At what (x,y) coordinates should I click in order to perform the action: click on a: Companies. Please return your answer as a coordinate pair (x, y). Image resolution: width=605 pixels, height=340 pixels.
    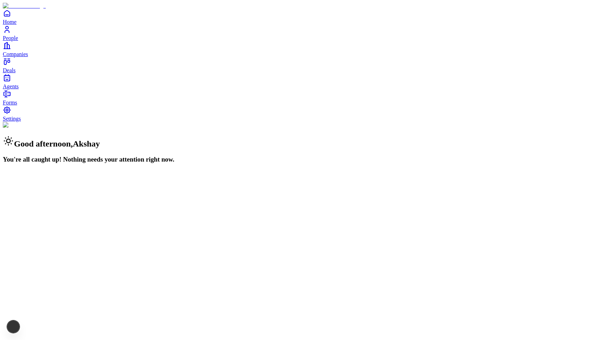
    Looking at the image, I should click on (303, 49).